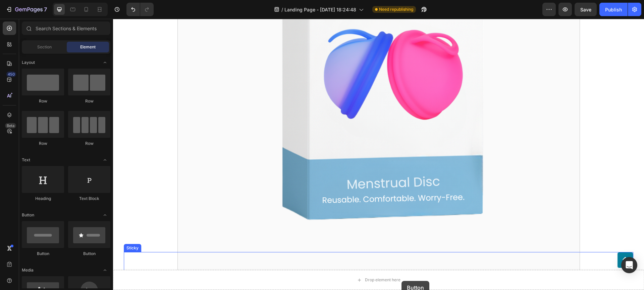  Describe the element at coordinates (28, 215) in the screenshot. I see `span: Button` at that location.